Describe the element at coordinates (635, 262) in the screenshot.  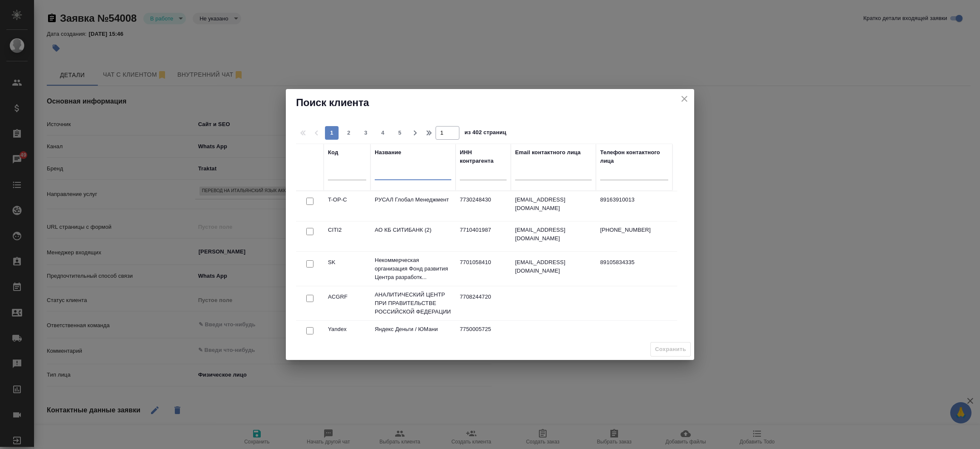
I see `p: 89105834335` at that location.